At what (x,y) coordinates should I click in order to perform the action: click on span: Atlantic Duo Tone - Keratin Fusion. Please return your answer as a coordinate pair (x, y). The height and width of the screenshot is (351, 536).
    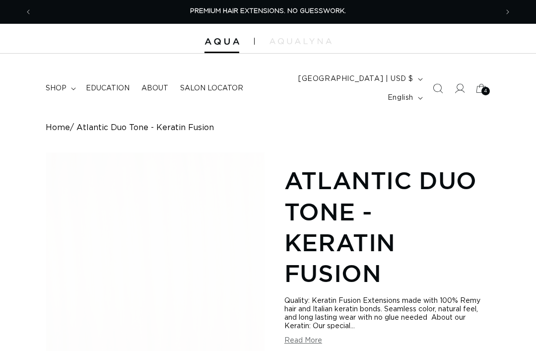
    Looking at the image, I should click on (145, 128).